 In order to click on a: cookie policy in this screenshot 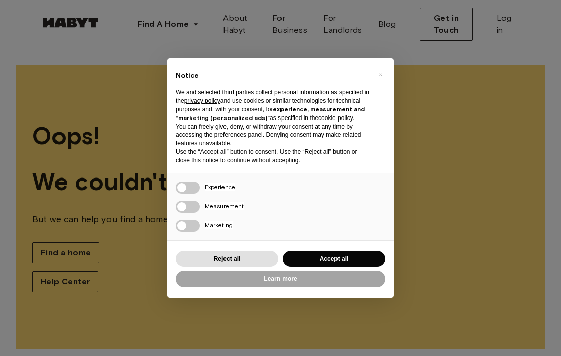, I will do `click(335, 118)`.